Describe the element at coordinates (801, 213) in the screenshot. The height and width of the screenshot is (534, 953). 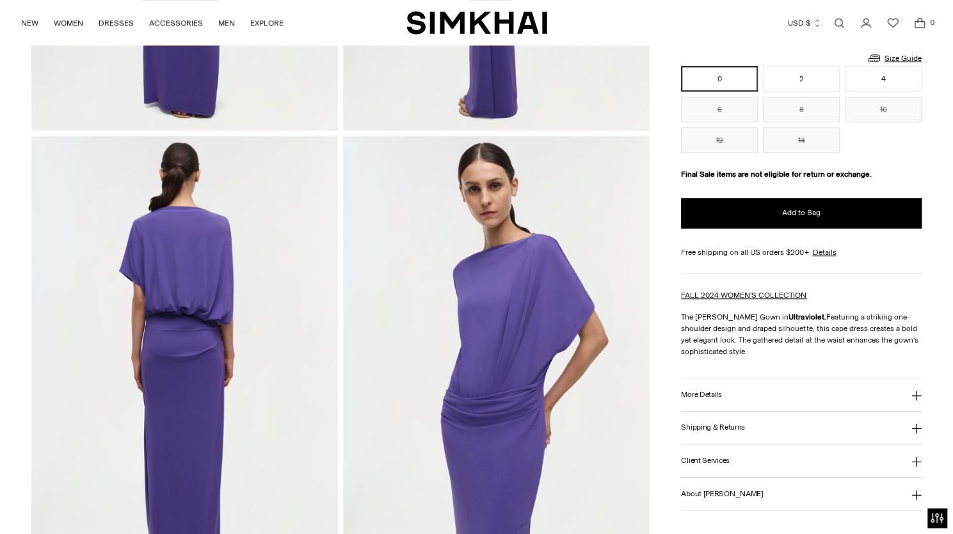
I see `button: Add to Bag` at that location.